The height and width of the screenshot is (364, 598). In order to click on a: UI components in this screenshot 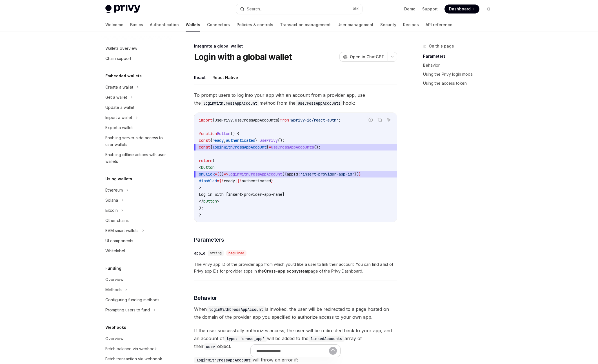, I will do `click(137, 241)`.